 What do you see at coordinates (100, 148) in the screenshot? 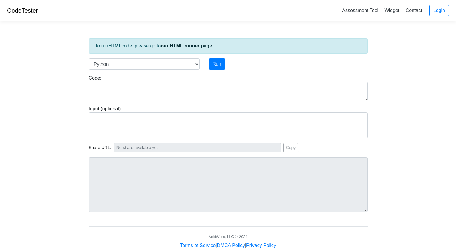
I see `span: Share URL:` at bounding box center [100, 148].